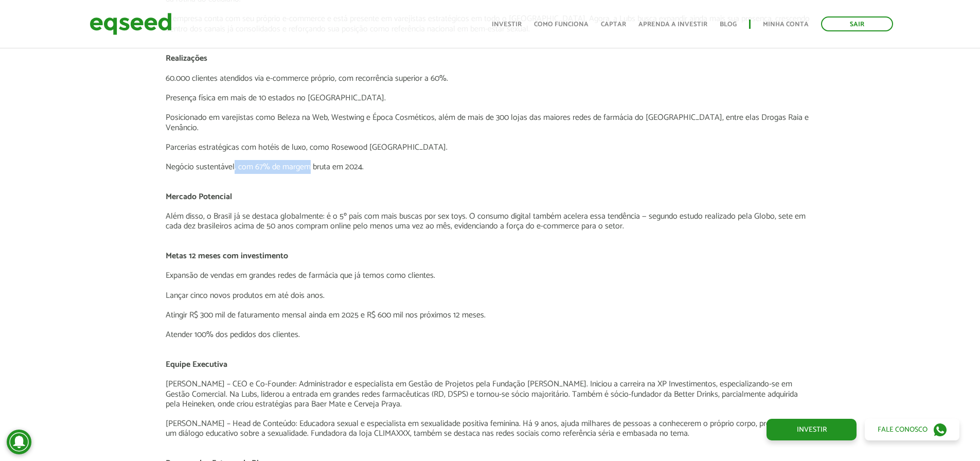  Describe the element at coordinates (227, 256) in the screenshot. I see `strong: Metas 12 meses com investimento` at that location.